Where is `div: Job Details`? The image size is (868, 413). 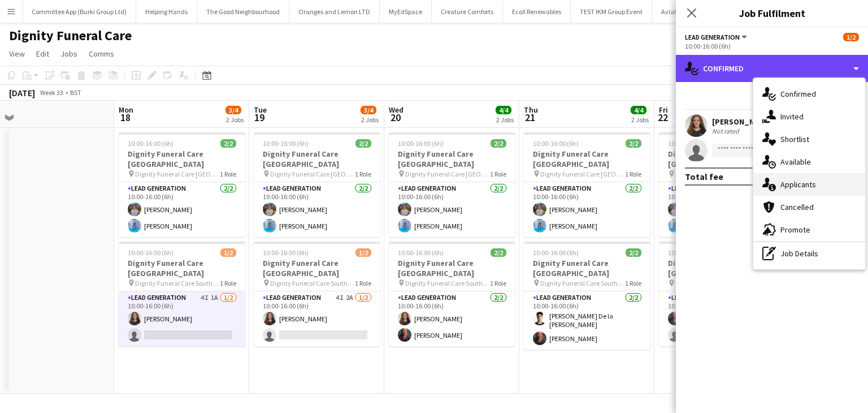 div: Job Details is located at coordinates (809, 254).